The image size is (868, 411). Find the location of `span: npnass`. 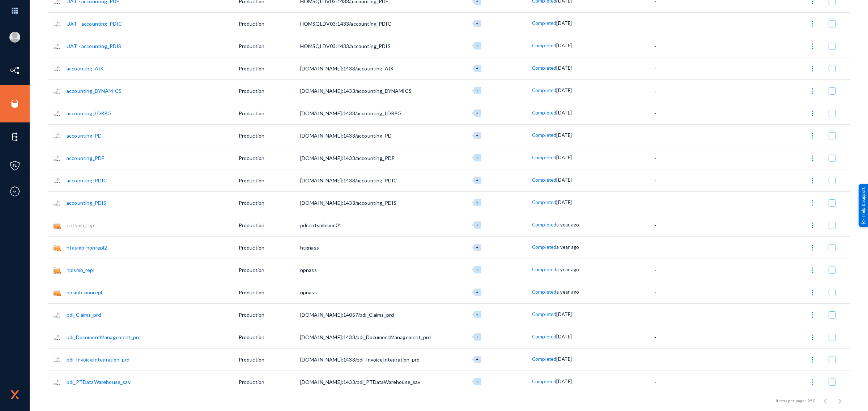

span: npnass is located at coordinates (308, 270).